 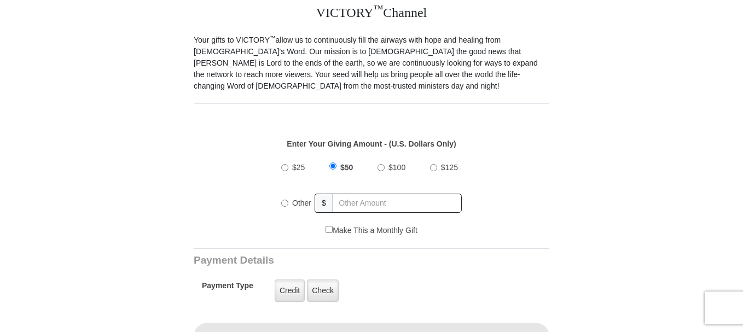 I want to click on label: Check, so click(x=323, y=290).